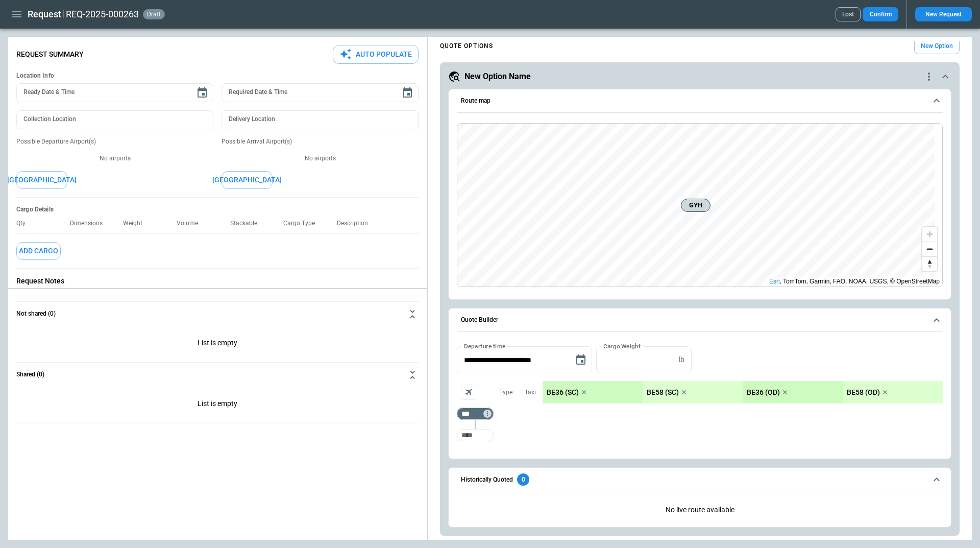  I want to click on h6: Historically Quoted, so click(487, 480).